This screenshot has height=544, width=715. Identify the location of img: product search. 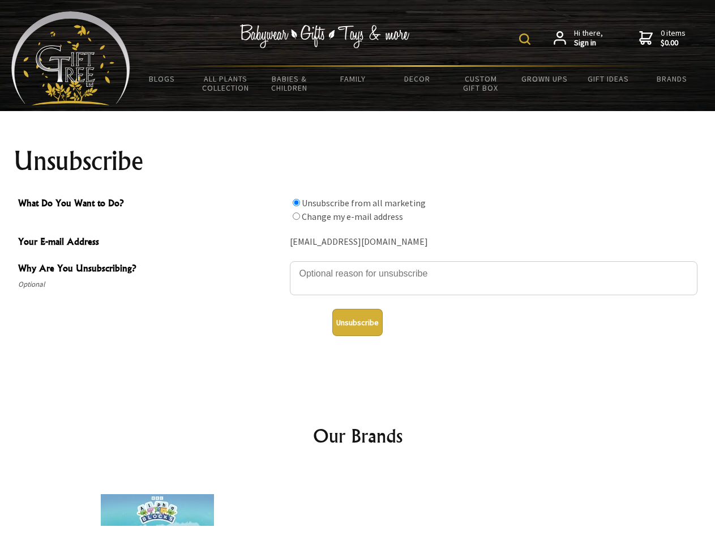
(525, 39).